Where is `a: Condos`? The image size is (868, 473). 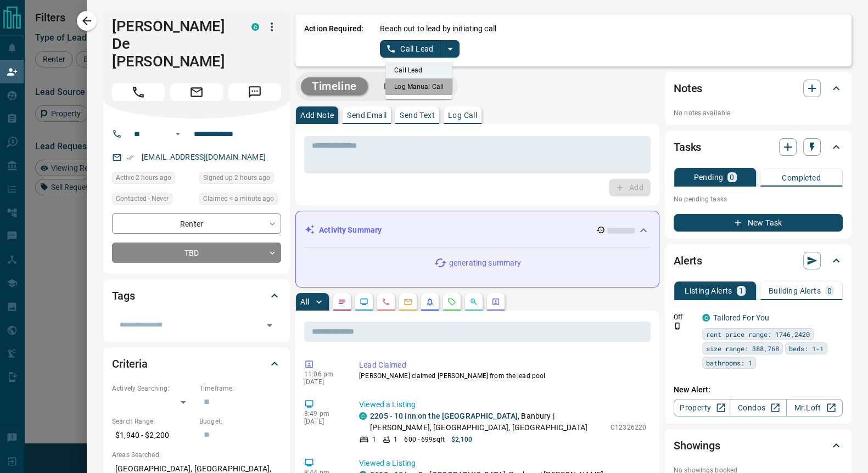 a: Condos is located at coordinates (758, 408).